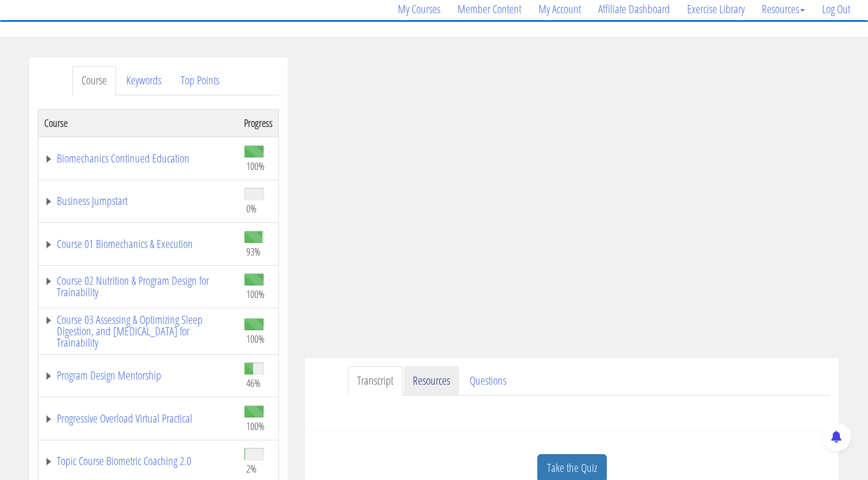 The width and height of the screenshot is (868, 480). Describe the element at coordinates (143, 80) in the screenshot. I see `a: Keywords` at that location.